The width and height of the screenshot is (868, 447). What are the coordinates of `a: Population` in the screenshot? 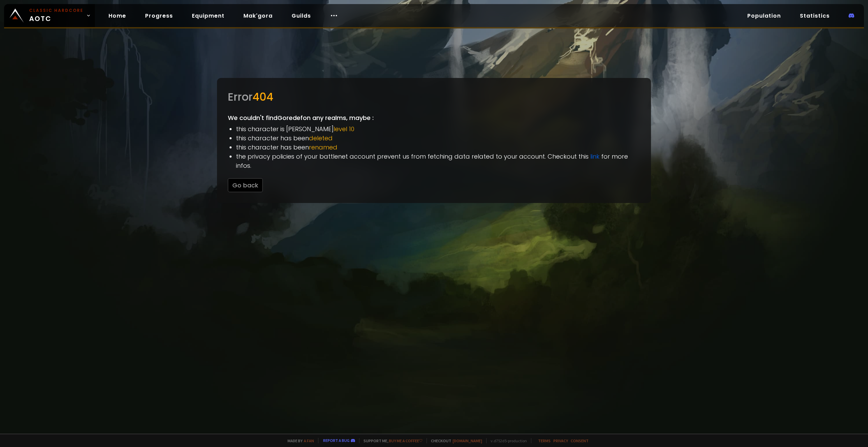 It's located at (764, 16).